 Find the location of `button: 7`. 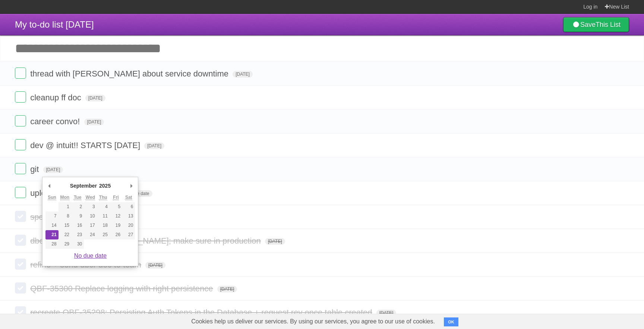

button: 7 is located at coordinates (52, 216).